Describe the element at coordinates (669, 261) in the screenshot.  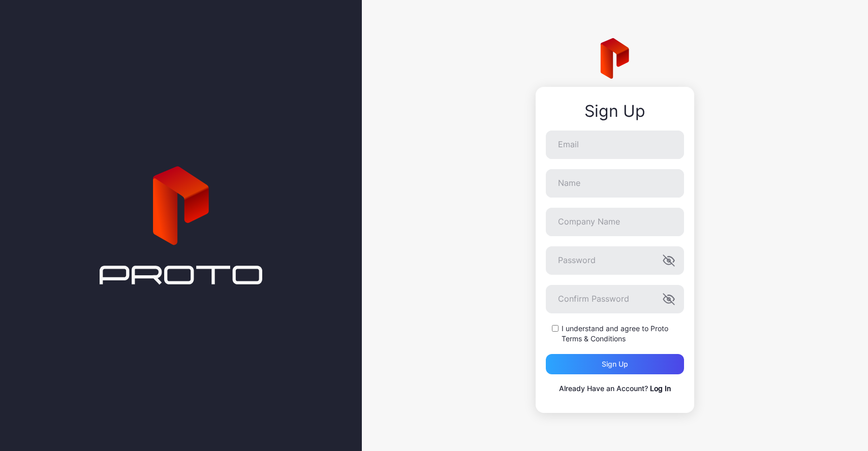
I see `button: Password` at that location.